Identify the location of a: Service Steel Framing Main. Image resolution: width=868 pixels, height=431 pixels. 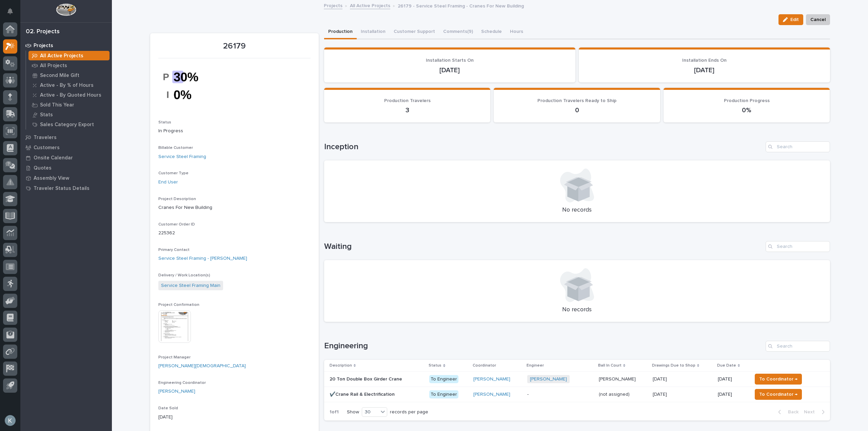
(191, 286).